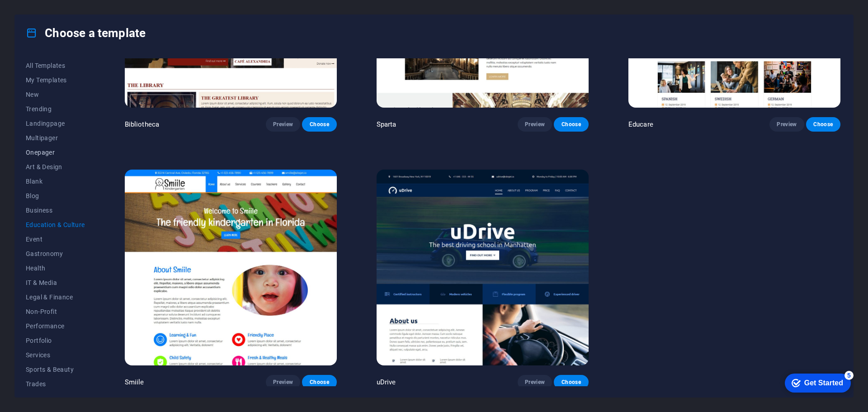  Describe the element at coordinates (55, 109) in the screenshot. I see `span: Trending` at that location.